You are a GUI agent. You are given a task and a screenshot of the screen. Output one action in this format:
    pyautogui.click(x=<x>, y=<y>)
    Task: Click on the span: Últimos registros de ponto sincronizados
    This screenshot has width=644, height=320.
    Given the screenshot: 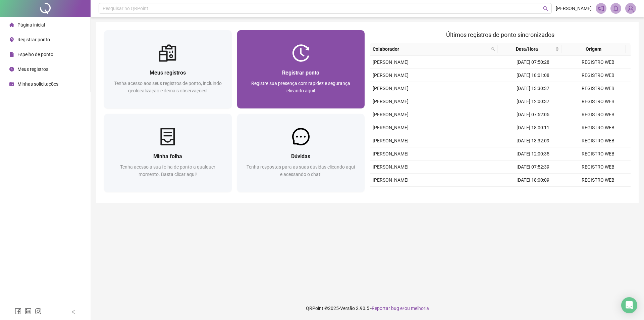 What is the action you would take?
    pyautogui.click(x=500, y=34)
    